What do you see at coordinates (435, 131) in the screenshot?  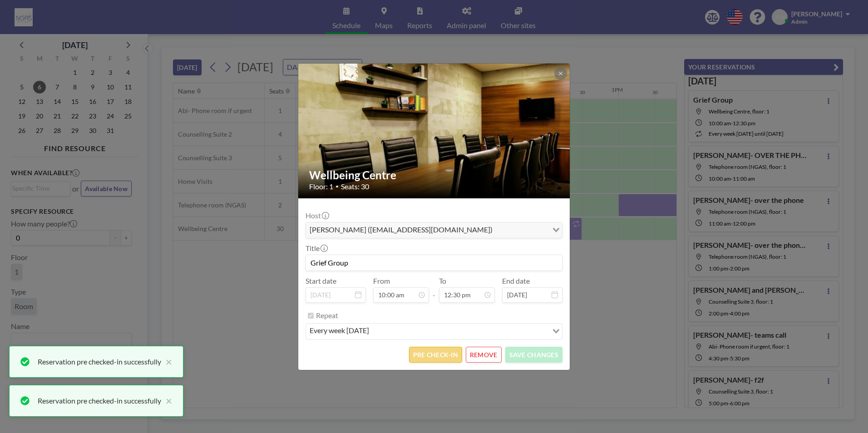 I see `img: 537.jpg` at bounding box center [435, 131].